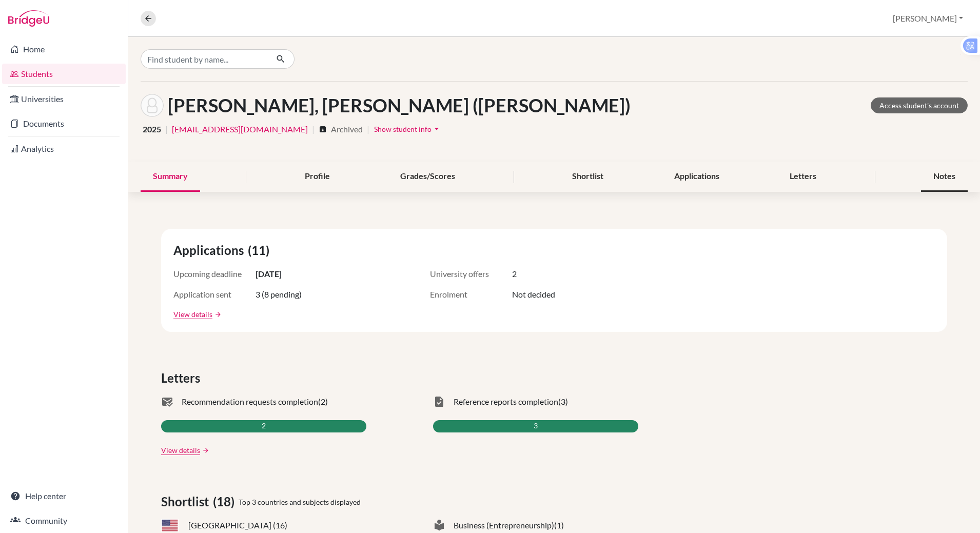 This screenshot has width=980, height=533. What do you see at coordinates (64, 74) in the screenshot?
I see `a: Students` at bounding box center [64, 74].